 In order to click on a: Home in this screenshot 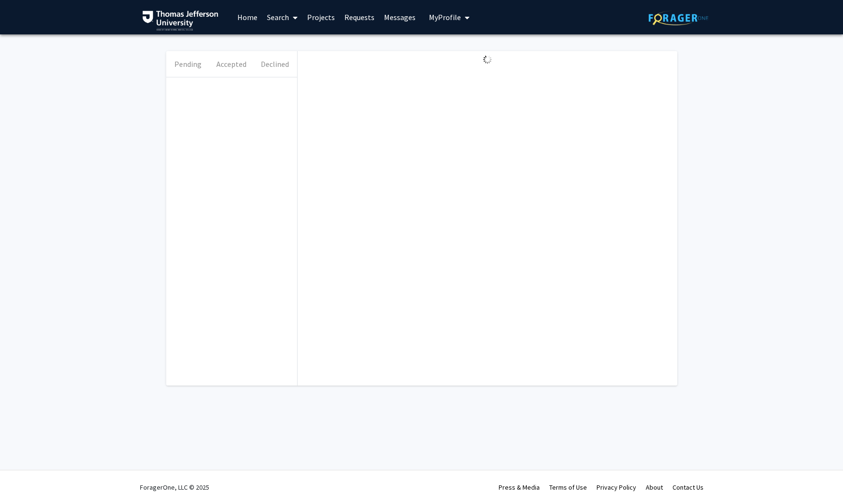, I will do `click(247, 17)`.